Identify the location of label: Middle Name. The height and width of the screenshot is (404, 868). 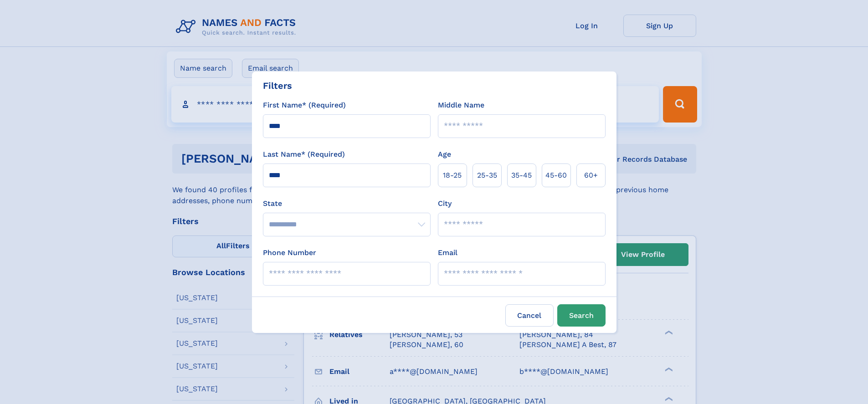
(461, 105).